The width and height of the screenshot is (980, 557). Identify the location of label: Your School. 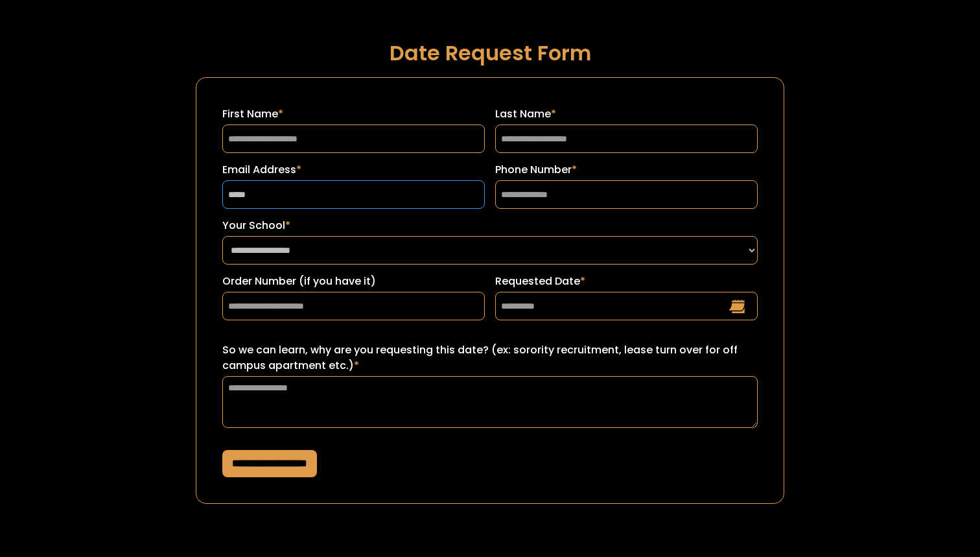
(489, 226).